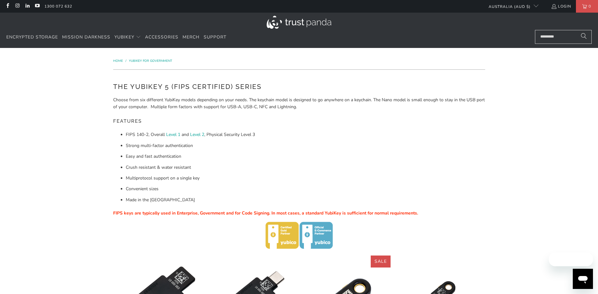  What do you see at coordinates (118, 61) in the screenshot?
I see `span: Home` at bounding box center [118, 61].